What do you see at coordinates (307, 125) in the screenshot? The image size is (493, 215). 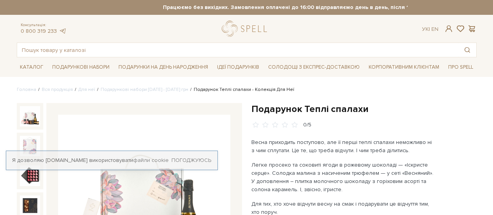 I see `div: 0/5` at bounding box center [307, 125].